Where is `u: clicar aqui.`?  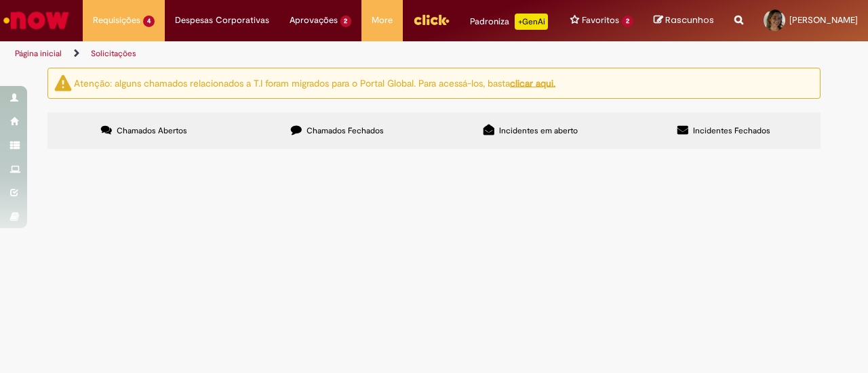
u: clicar aqui. is located at coordinates (532, 83).